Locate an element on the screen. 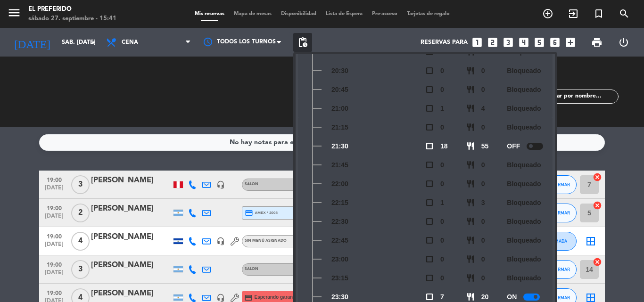 This screenshot has height=302, width=644. span: 21:45 is located at coordinates (340, 165).